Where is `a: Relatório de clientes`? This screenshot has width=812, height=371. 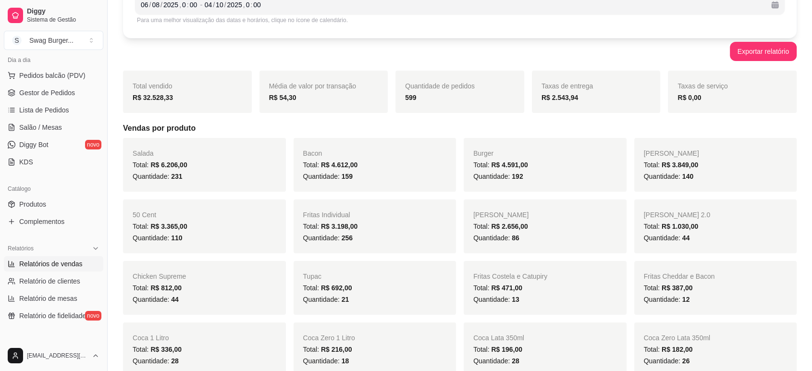
a: Relatório de clientes is located at coordinates (53, 281).